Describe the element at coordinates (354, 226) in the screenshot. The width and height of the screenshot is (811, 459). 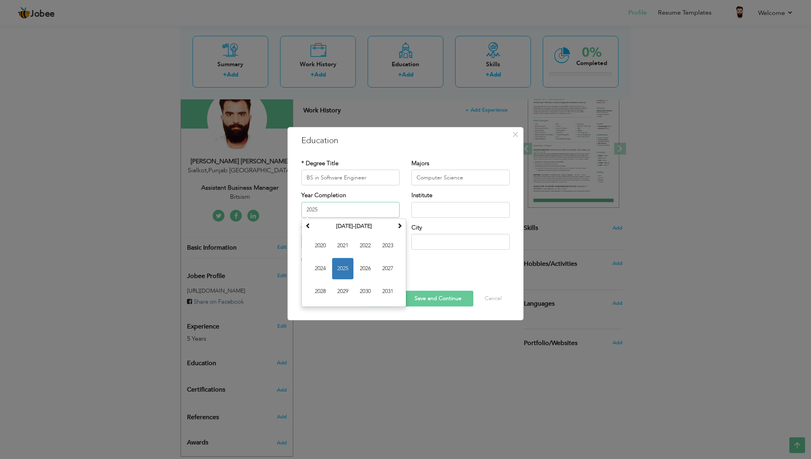
I see `th: Select Decade` at that location.